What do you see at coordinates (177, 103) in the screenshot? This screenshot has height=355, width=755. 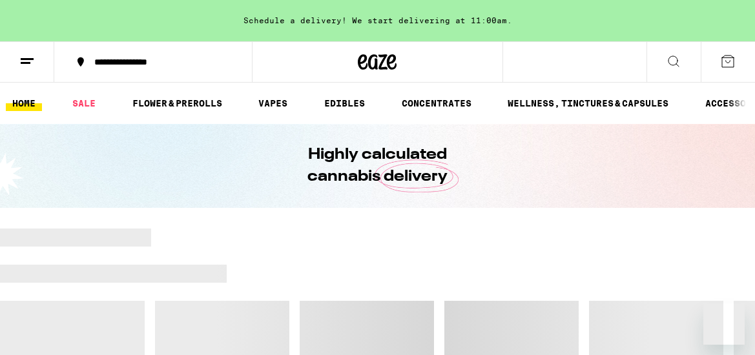 I see `a: FLOWER & PREROLLS` at bounding box center [177, 103].